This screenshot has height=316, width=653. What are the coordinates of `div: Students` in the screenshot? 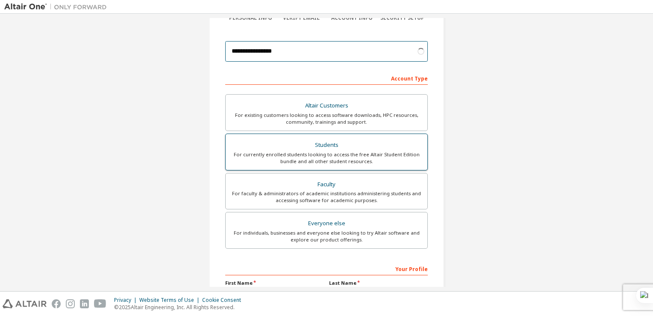 It's located at (327, 145).